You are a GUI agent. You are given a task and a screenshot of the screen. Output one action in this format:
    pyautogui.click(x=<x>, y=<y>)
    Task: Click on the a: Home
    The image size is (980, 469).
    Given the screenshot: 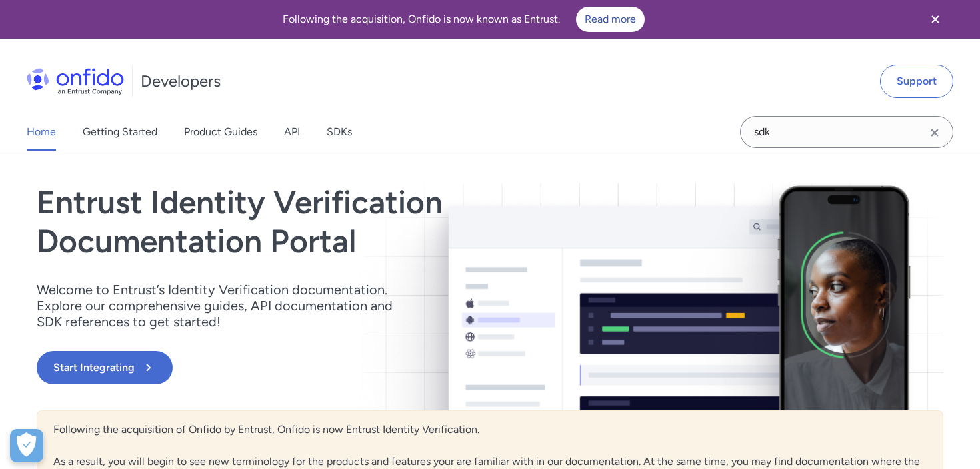 What is the action you would take?
    pyautogui.click(x=41, y=132)
    